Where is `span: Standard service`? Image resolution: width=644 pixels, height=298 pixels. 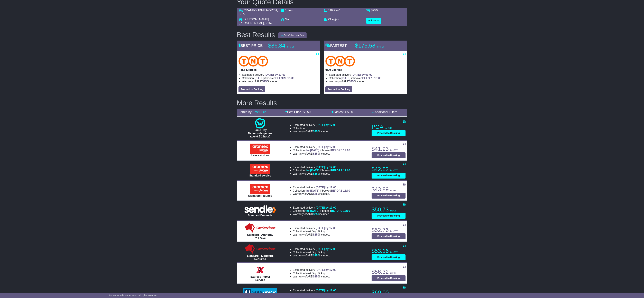
span: Standard service is located at coordinates (260, 175).